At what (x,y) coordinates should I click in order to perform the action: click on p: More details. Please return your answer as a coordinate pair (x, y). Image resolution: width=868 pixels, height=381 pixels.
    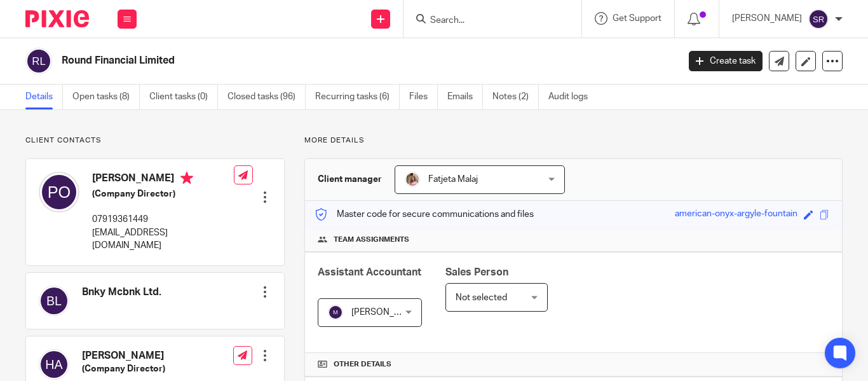
    Looking at the image, I should click on (573, 140).